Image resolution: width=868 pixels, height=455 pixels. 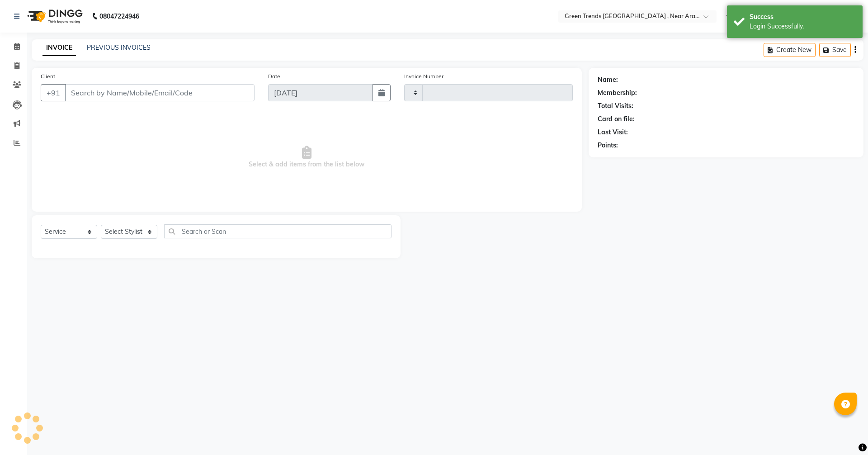 What do you see at coordinates (608, 79) in the screenshot?
I see `div: Name:` at bounding box center [608, 79].